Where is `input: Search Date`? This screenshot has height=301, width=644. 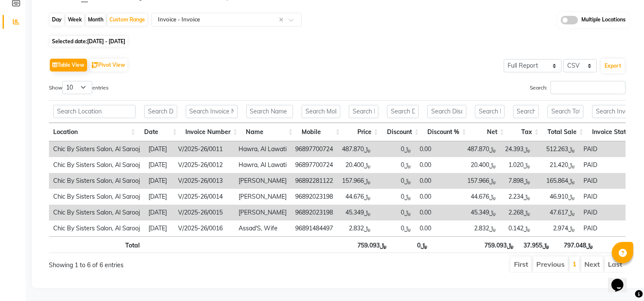
input: Search Date is located at coordinates (160, 111).